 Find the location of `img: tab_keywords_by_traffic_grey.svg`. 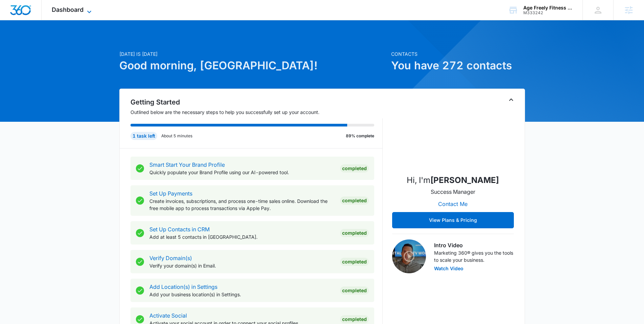

img: tab_keywords_by_traffic_grey.svg is located at coordinates (70, 42).